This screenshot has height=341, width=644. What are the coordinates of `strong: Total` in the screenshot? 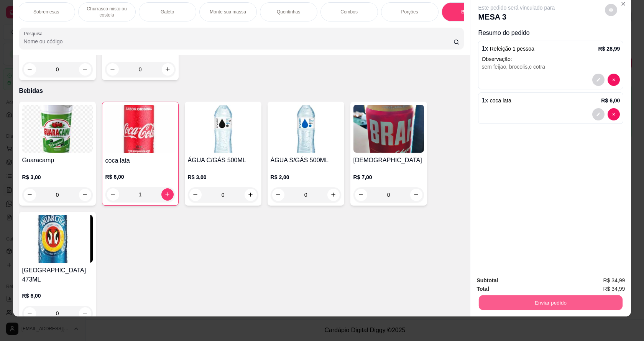 It's located at (483, 289).